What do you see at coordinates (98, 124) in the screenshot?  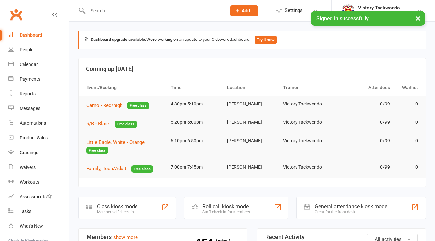 I see `span: R/B - Black` at bounding box center [98, 124].